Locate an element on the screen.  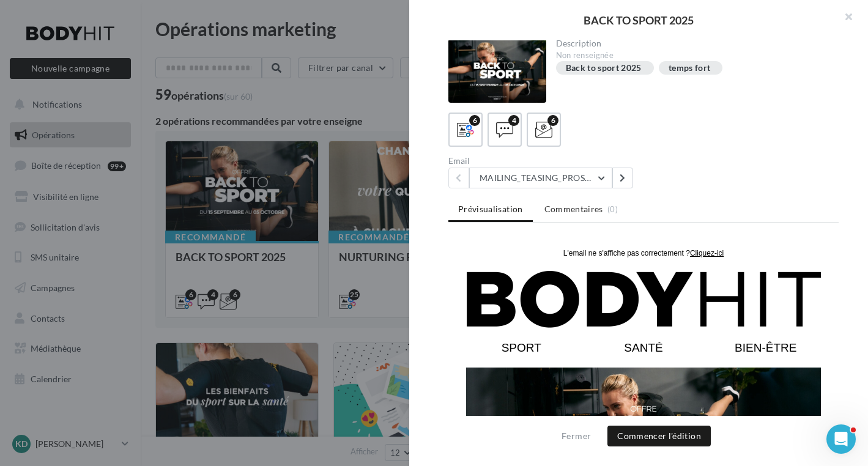
button: Commencer l'édition is located at coordinates (659, 436).